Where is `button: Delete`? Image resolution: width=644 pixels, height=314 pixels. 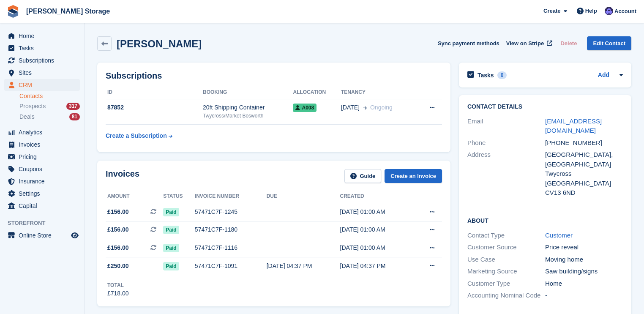 button: Delete is located at coordinates (568, 43).